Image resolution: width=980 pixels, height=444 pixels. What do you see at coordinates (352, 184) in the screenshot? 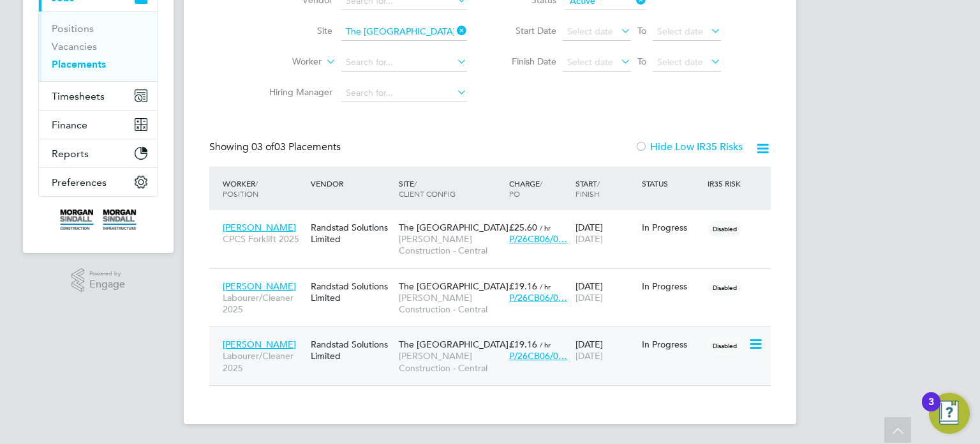
I see `div: Vendor` at bounding box center [352, 184].